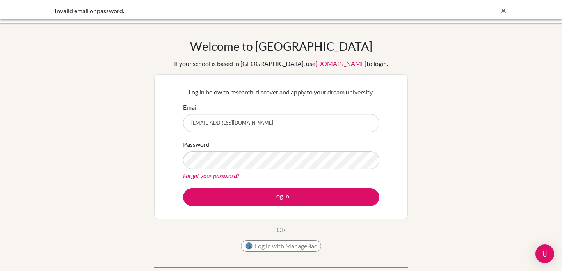 The width and height of the screenshot is (562, 271). I want to click on div: Open Intercom Messenger, so click(545, 254).